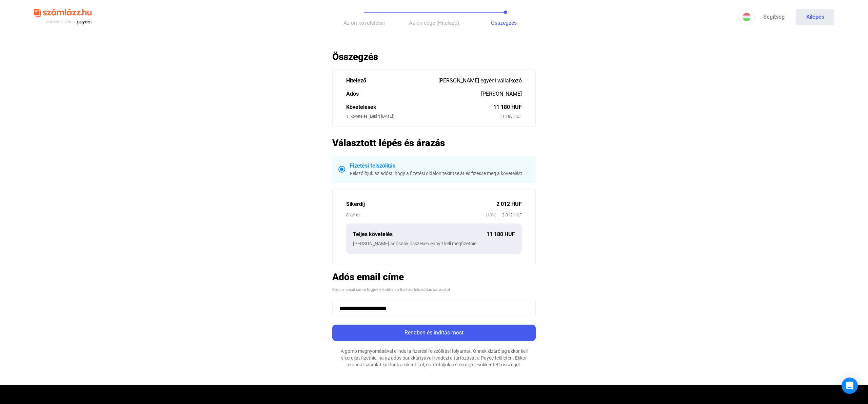 The width and height of the screenshot is (868, 404). What do you see at coordinates (503, 22) in the screenshot?
I see `span: Összegzés` at bounding box center [503, 22].